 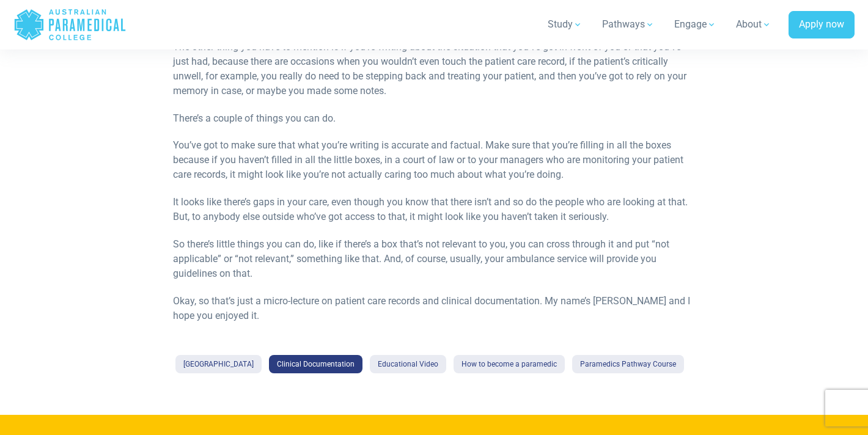 What do you see at coordinates (628, 364) in the screenshot?
I see `a: Paramedics Pathway Course` at bounding box center [628, 364].